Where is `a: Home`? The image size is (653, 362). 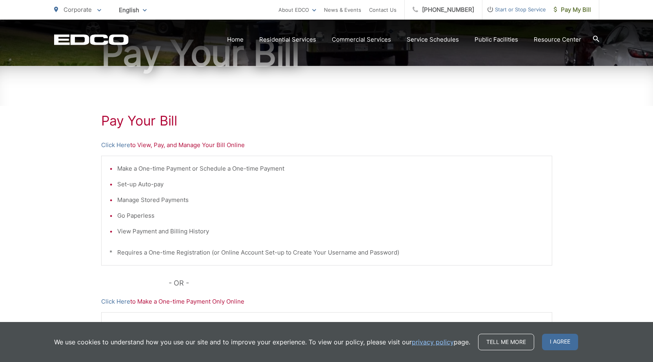 a: Home is located at coordinates (235, 40).